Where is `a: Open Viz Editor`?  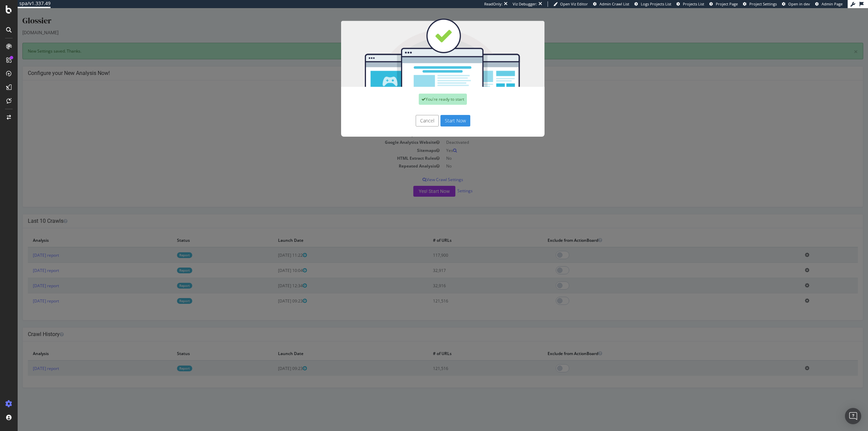 a: Open Viz Editor is located at coordinates (571, 4).